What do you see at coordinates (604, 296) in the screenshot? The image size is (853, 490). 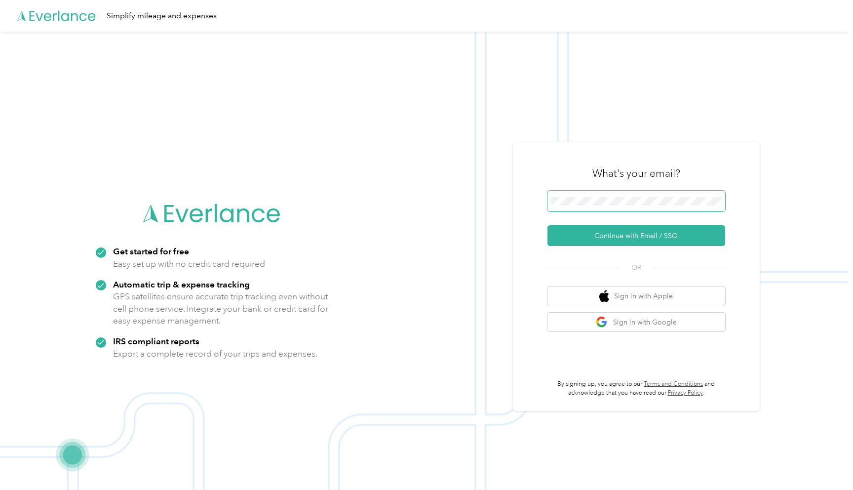 I see `img: apple logo` at bounding box center [604, 296].